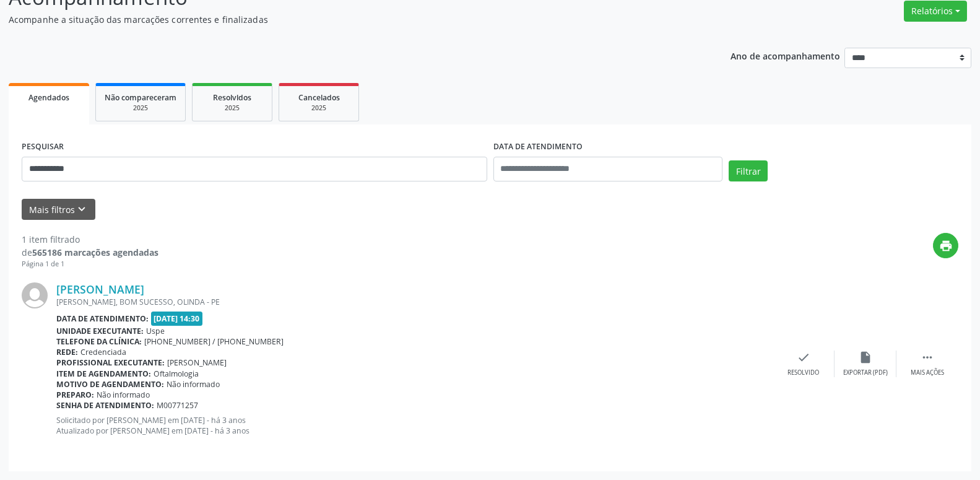 The image size is (980, 480). Describe the element at coordinates (866, 357) in the screenshot. I see `i: insert_drive_file` at that location.